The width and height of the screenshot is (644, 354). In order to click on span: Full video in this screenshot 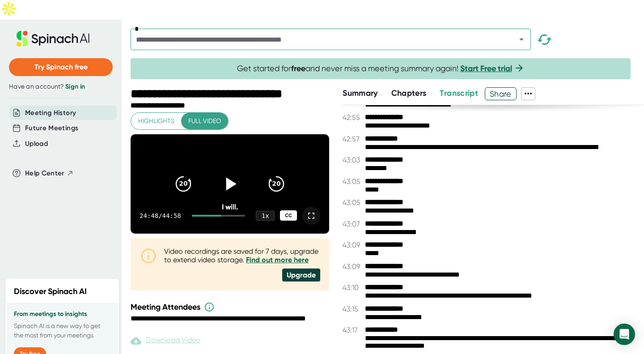, I will do `click(204, 121)`.